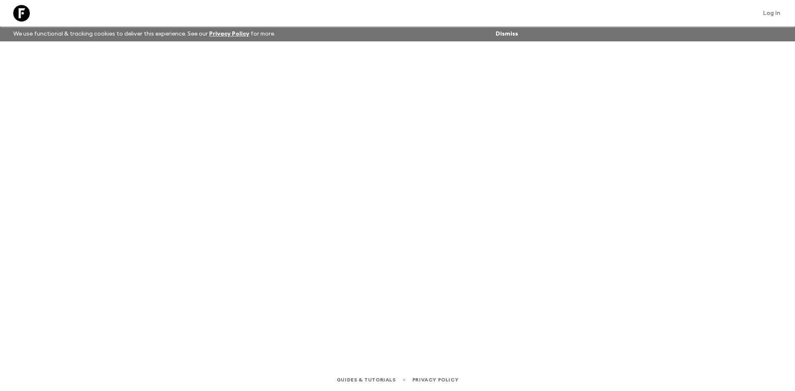 The width and height of the screenshot is (795, 391). Describe the element at coordinates (507, 34) in the screenshot. I see `button: Dismiss` at that location.